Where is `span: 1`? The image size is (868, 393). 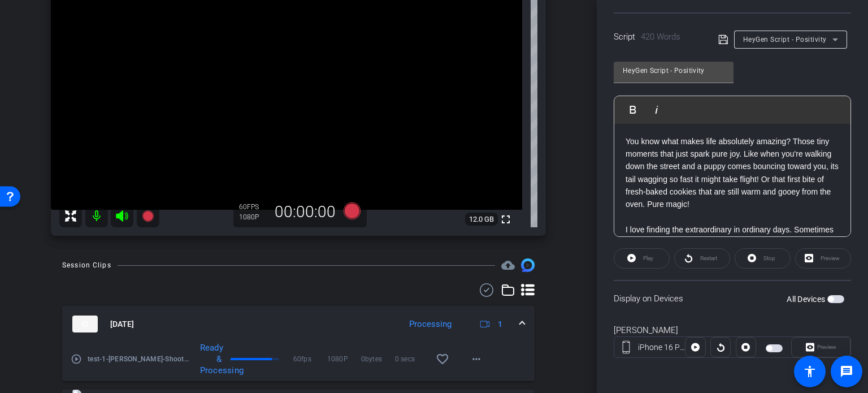 span: 1 is located at coordinates (500, 324).